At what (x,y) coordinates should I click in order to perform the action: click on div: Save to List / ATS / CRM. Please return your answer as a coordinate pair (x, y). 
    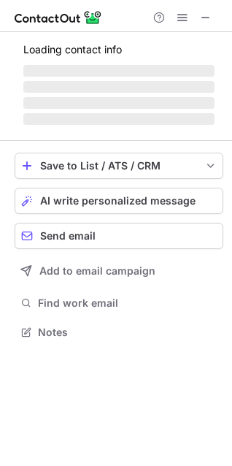
    Looking at the image, I should click on (119, 166).